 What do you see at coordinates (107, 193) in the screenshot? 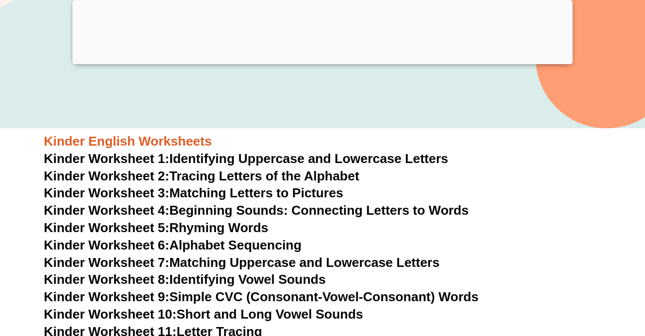
I see `span: Kinder Worksheet 3:` at bounding box center [107, 193].